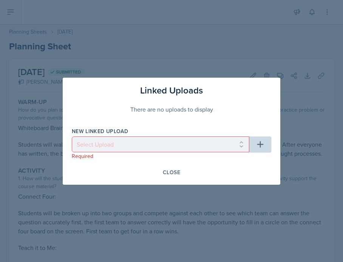  Describe the element at coordinates (100, 131) in the screenshot. I see `label: New Linked Upload` at that location.